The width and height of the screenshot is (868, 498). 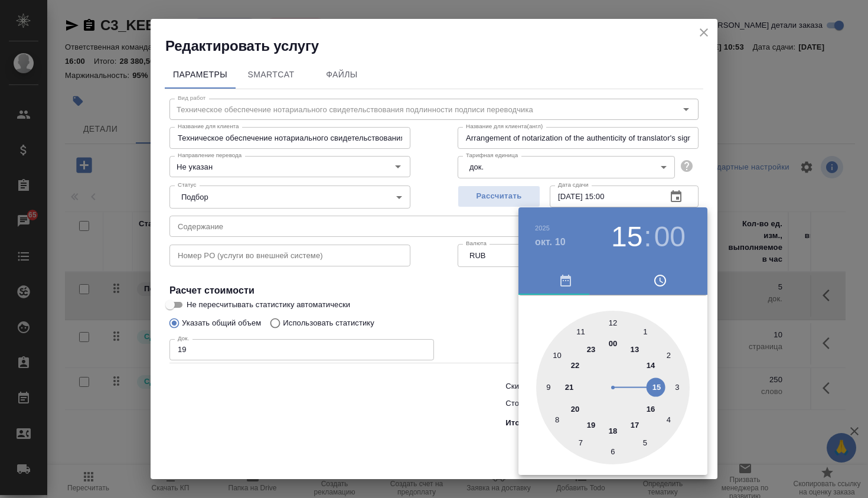 What do you see at coordinates (626, 237) in the screenshot?
I see `button: 15` at bounding box center [626, 237].